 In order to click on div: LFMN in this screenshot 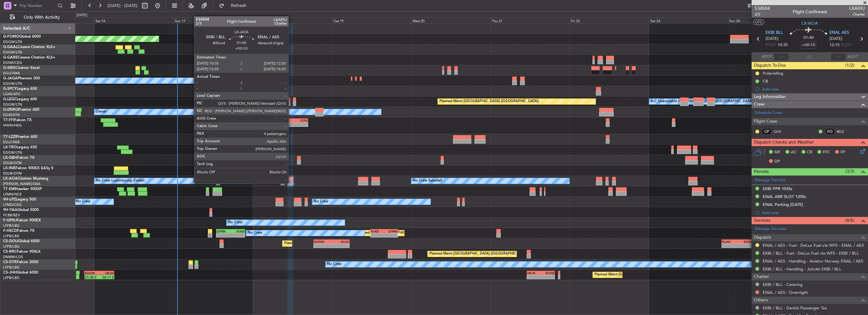, I will do `click(224, 231)`.